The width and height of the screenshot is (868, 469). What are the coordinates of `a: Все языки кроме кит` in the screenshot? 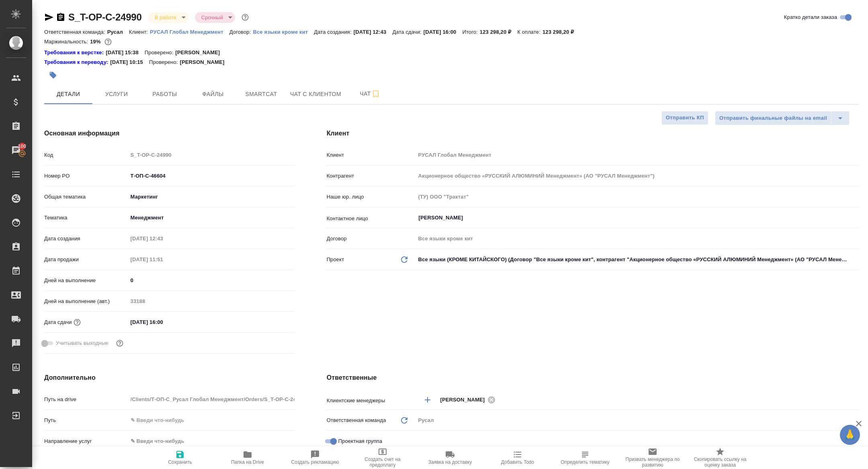 It's located at (283, 31).